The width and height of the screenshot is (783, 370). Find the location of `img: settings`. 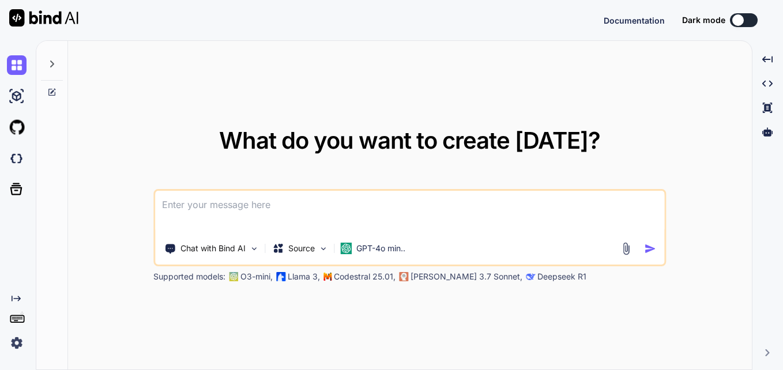

img: settings is located at coordinates (17, 343).